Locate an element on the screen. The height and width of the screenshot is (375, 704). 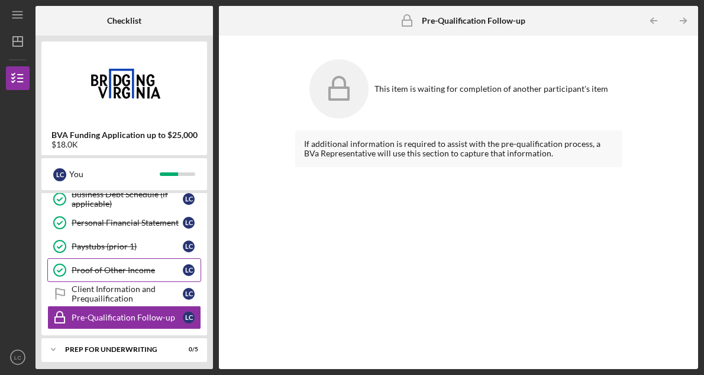
div: Business Debt Schedule (if applicable) is located at coordinates (127, 199).